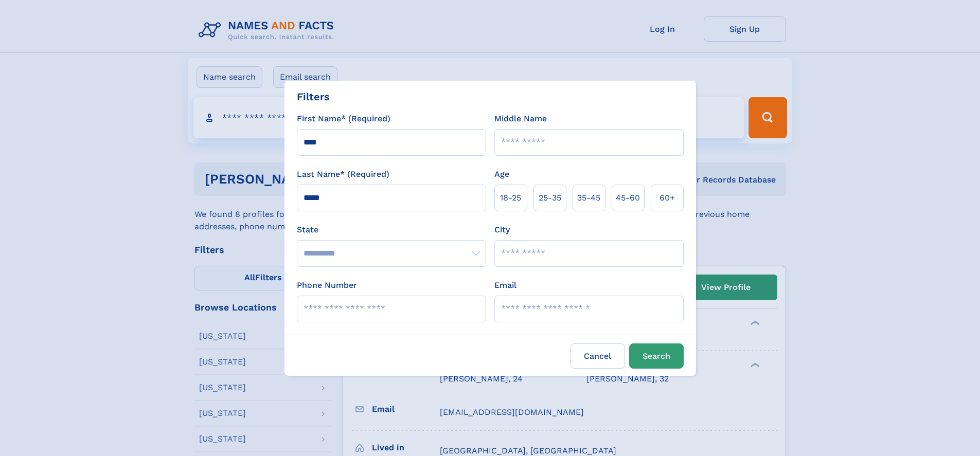  I want to click on span: 35‑45, so click(588, 198).